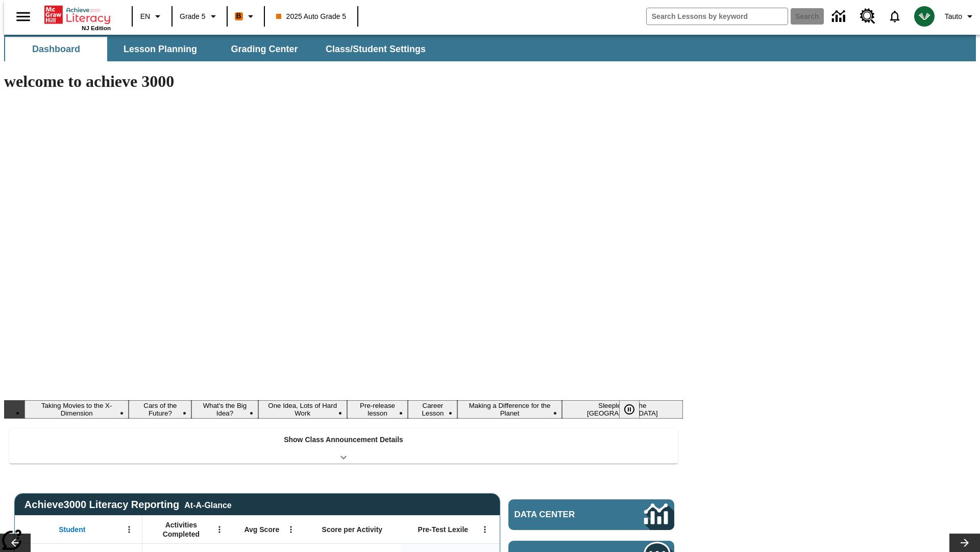 Image resolution: width=980 pixels, height=552 pixels. What do you see at coordinates (343, 445) in the screenshot?
I see `div: Show Class Announcement Details` at bounding box center [343, 445].